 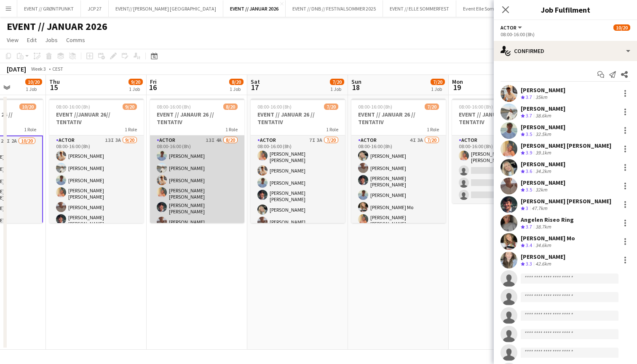 What do you see at coordinates (255, 87) in the screenshot?
I see `span: 17` at bounding box center [255, 87].